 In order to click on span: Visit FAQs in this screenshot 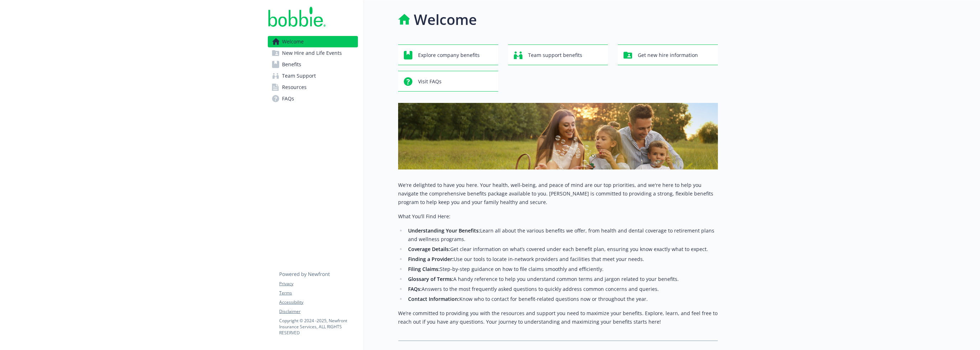, I will do `click(430, 82)`.